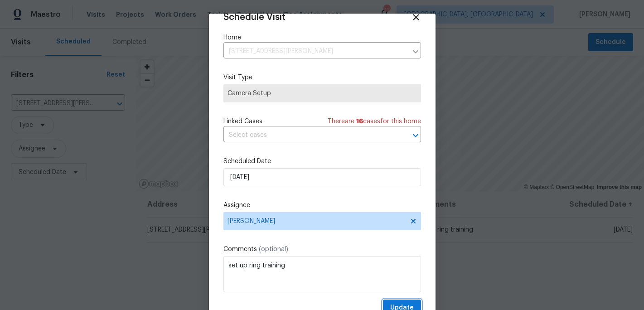 Image resolution: width=644 pixels, height=310 pixels. I want to click on span: There are case s for this home, so click(375, 121).